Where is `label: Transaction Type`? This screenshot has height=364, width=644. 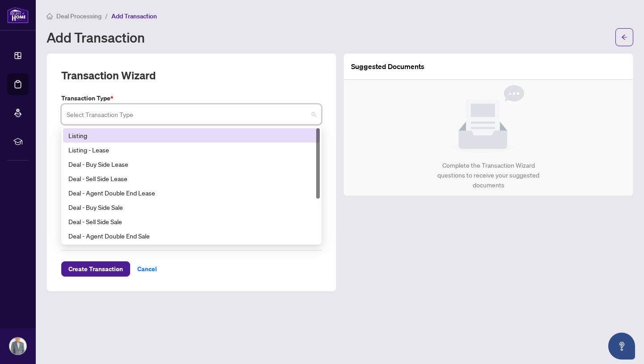
label: Transaction Type is located at coordinates (192, 98).